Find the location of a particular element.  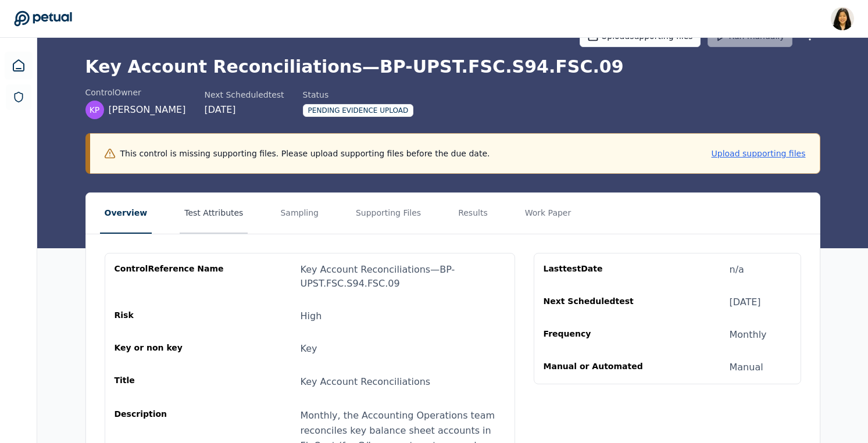

div: n/a is located at coordinates (736, 270).